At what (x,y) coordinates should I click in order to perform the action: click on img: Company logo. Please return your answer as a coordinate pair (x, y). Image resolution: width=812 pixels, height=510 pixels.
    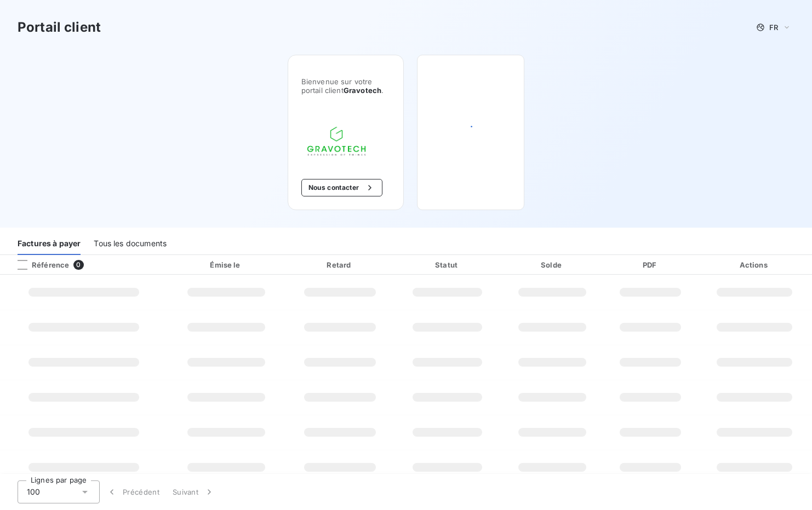
    Looking at the image, I should click on (337, 141).